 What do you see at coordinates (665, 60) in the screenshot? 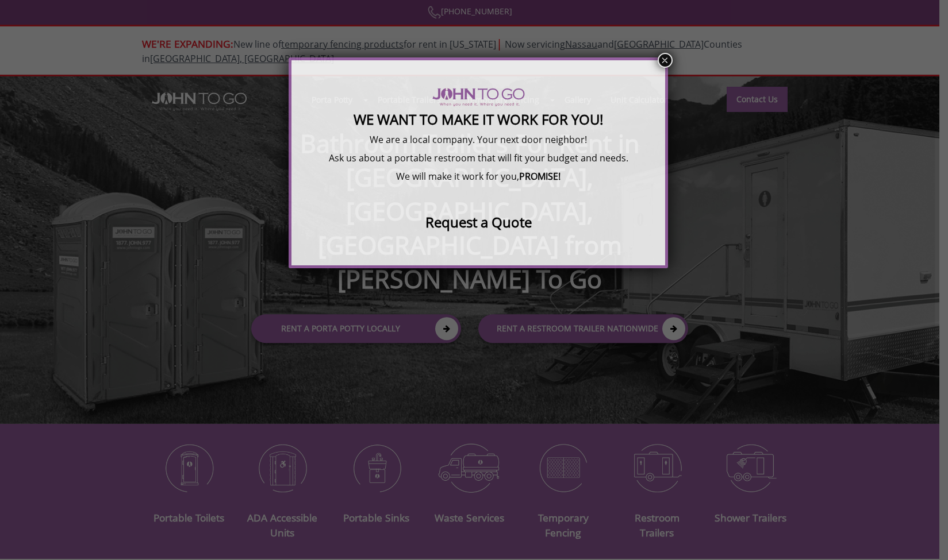
I see `button: Close` at bounding box center [665, 60].